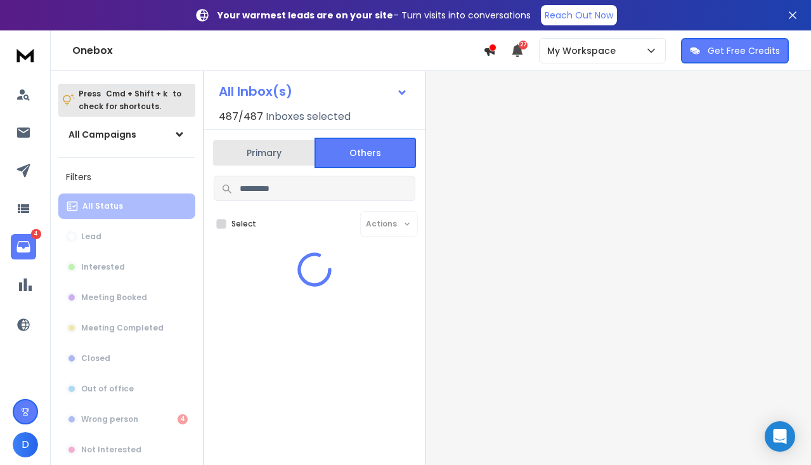 The image size is (811, 465). What do you see at coordinates (25, 55) in the screenshot?
I see `img: logo` at bounding box center [25, 55].